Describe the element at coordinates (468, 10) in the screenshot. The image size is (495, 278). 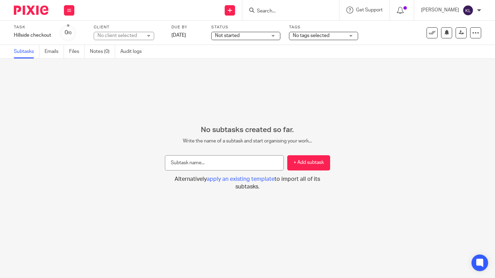
I see `img: svg%3E` at that location.